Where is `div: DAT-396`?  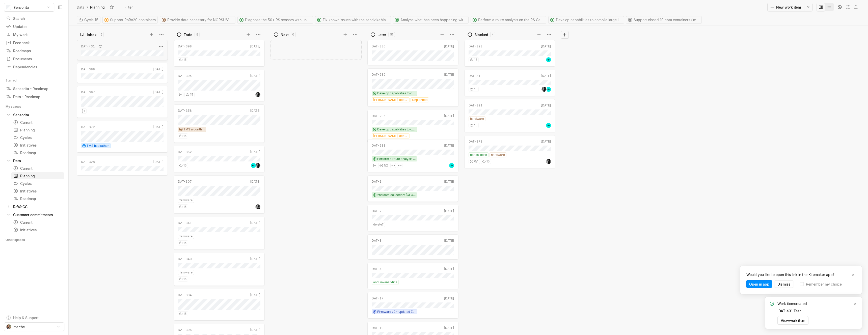 div: DAT-396 is located at coordinates (185, 330).